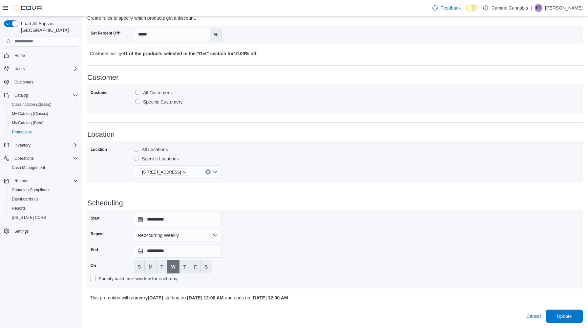  I want to click on label: Specify valid time window for each day, so click(134, 278).